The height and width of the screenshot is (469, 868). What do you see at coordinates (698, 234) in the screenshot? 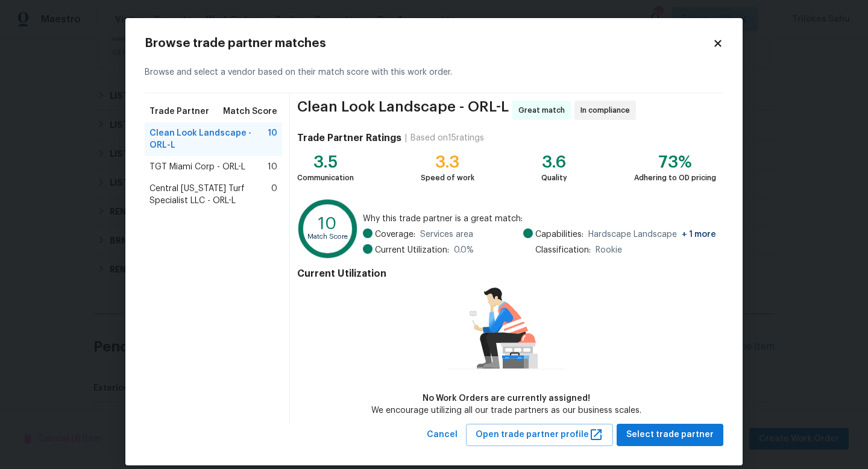
I see `span: + 1 more` at bounding box center [698, 234].